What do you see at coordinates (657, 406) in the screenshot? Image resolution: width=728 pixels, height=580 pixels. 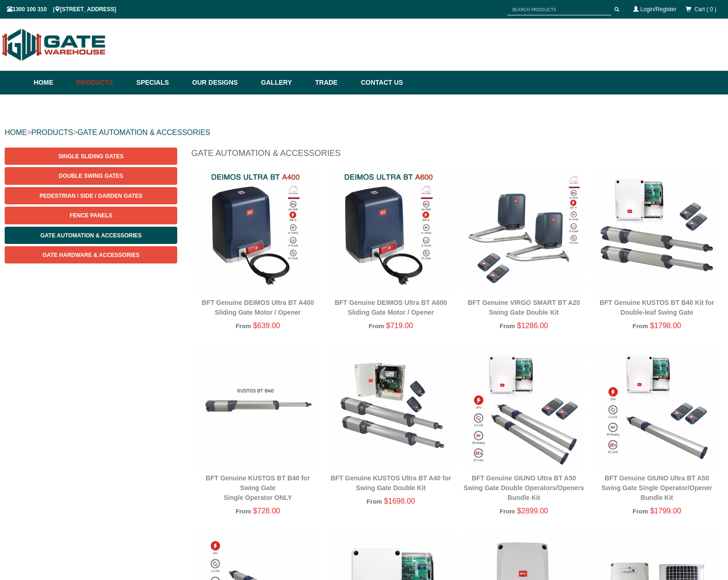 I see `img: BFT Genuine GIUNO Ultra BT A50 Swing Gate Single Operator/Opener Bundle Kit - Gate Warehouse` at bounding box center [657, 406].